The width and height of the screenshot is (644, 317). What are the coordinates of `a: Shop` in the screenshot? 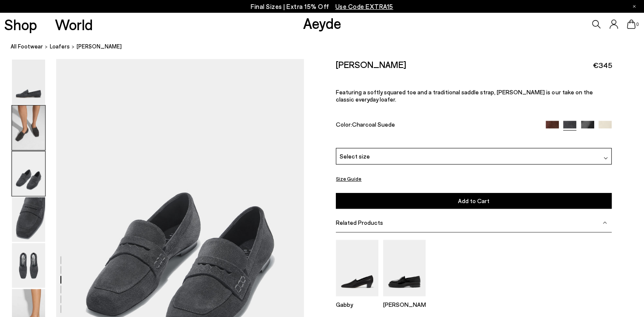 It's located at (21, 24).